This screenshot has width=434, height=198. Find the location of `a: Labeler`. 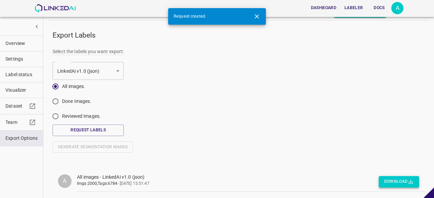

a: Labeler is located at coordinates (354, 8).